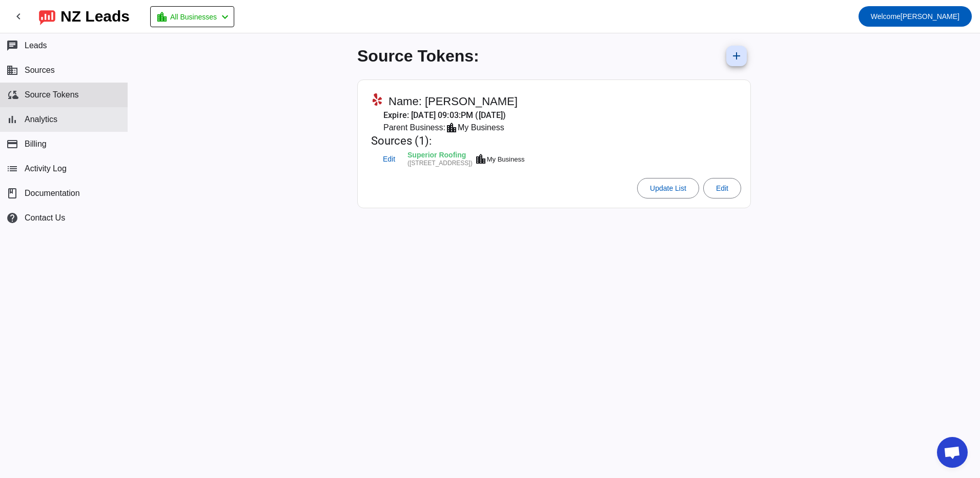 The image size is (980, 478). Describe the element at coordinates (12, 71) in the screenshot. I see `mat-icon: business` at that location.